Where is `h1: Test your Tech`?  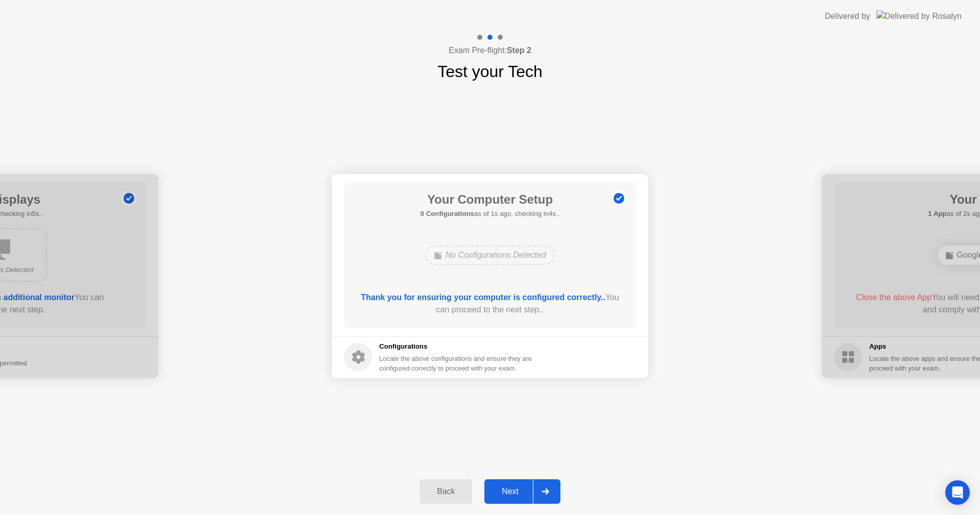 h1: Test your Tech is located at coordinates (490, 72).